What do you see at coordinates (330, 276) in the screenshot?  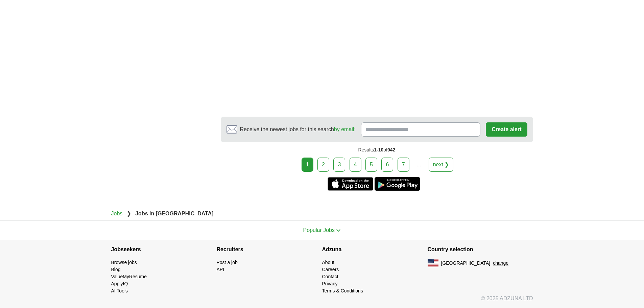 I see `a: Contact` at bounding box center [330, 276].